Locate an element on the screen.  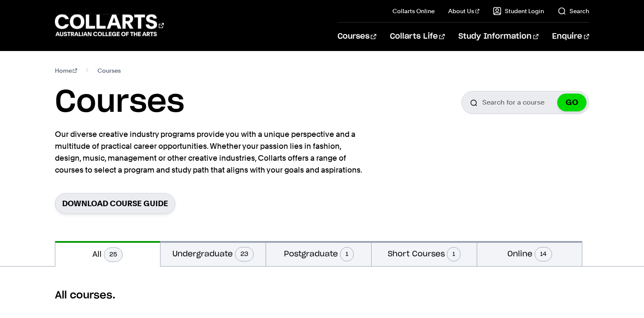
span: 23 is located at coordinates (244, 254).